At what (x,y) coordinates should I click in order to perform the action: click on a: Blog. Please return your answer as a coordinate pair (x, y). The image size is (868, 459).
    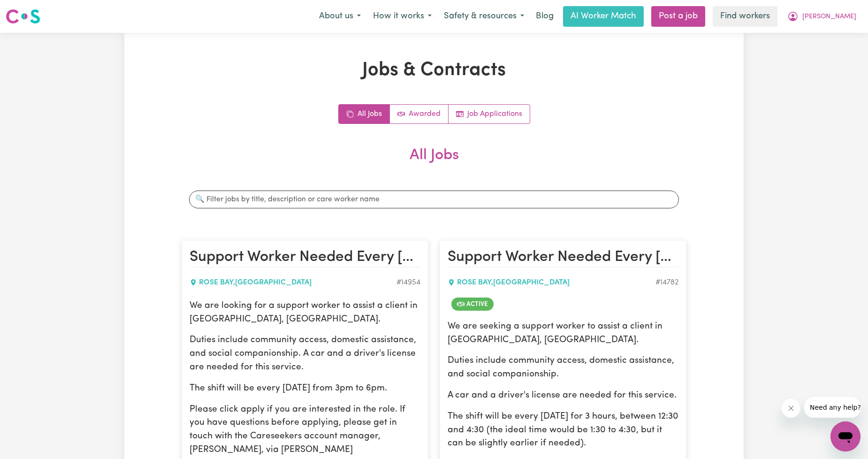
    Looking at the image, I should click on (545, 17).